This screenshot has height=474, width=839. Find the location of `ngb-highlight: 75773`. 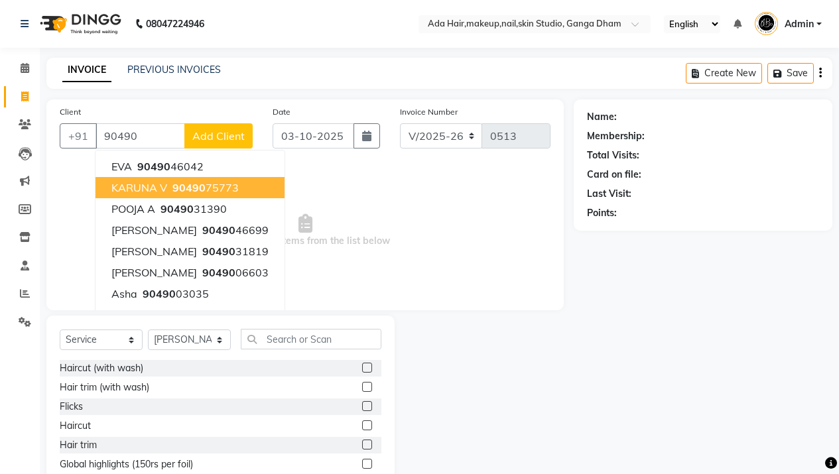

ngb-highlight: 75773 is located at coordinates (204, 188).